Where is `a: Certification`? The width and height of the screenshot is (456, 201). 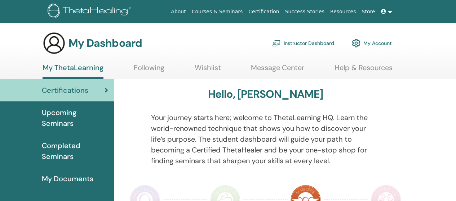 a: Certification is located at coordinates (263, 12).